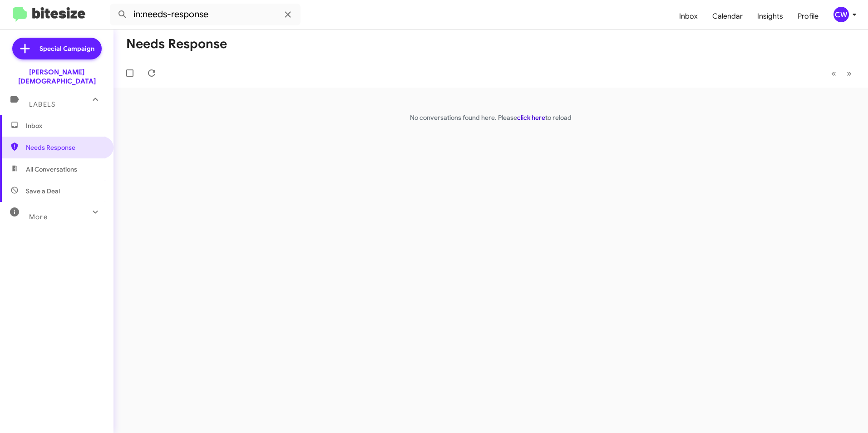  I want to click on a: Profile, so click(808, 16).